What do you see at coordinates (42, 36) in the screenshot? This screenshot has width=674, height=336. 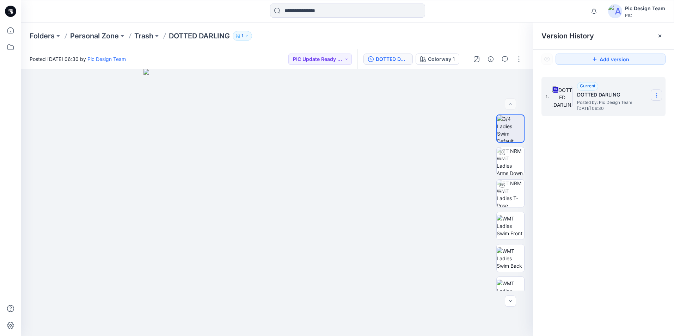 I see `p: Folders` at bounding box center [42, 36].